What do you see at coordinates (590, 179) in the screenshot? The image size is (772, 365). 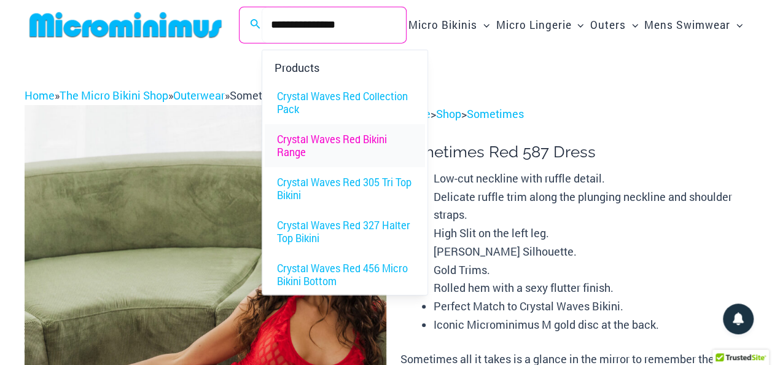 I see `li: Low-cut neckline with ruffle detail.` at bounding box center [590, 179].